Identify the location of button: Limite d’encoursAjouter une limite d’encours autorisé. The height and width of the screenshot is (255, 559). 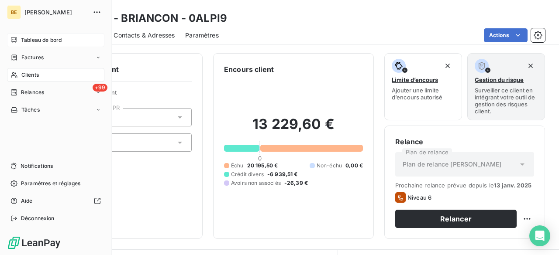
(423, 87).